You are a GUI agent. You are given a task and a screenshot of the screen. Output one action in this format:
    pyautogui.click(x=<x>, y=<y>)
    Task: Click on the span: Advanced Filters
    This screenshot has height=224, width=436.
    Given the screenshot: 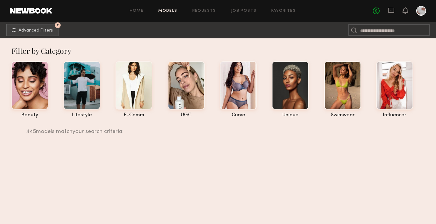 What is the action you would take?
    pyautogui.click(x=36, y=31)
    